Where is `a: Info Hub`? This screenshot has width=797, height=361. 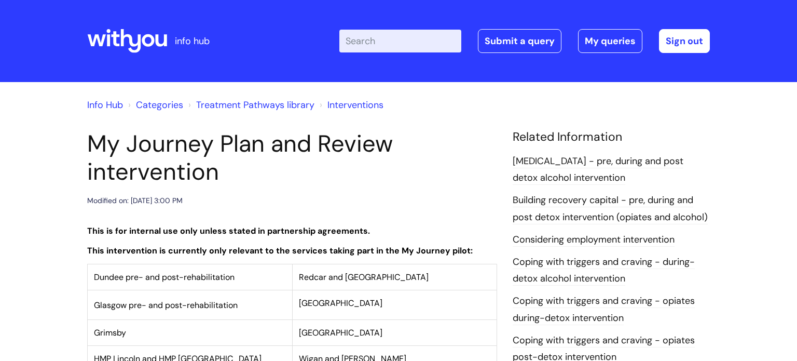
a: Info Hub is located at coordinates (105, 105).